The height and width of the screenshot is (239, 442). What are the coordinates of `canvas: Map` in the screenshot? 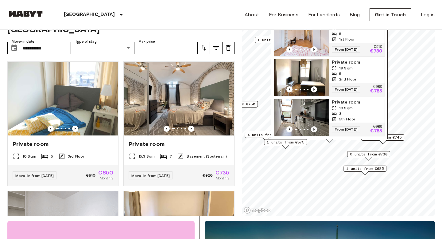 It's located at (338, 111).